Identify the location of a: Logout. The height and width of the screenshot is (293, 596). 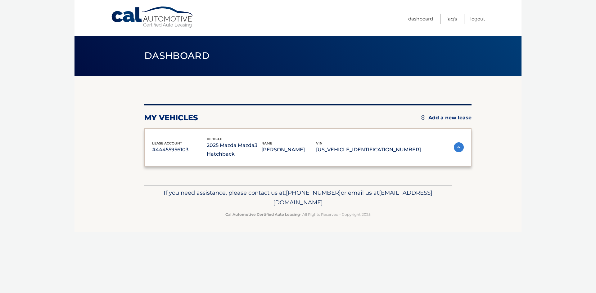
(477, 19).